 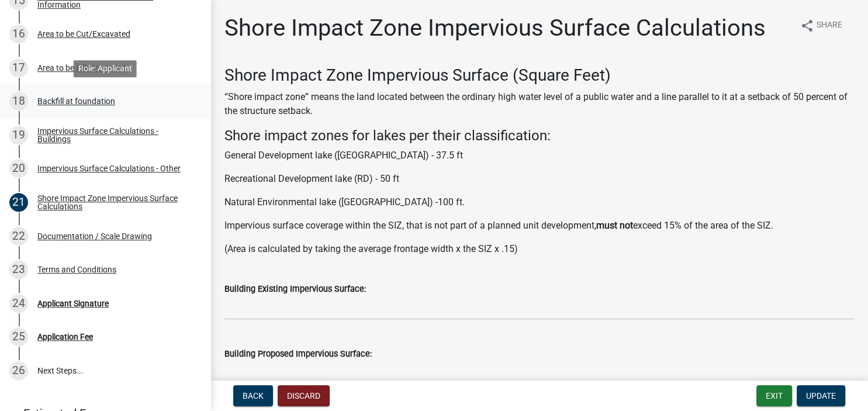 What do you see at coordinates (298, 354) in the screenshot?
I see `label: Building Proposed Impervious Surface:` at bounding box center [298, 354].